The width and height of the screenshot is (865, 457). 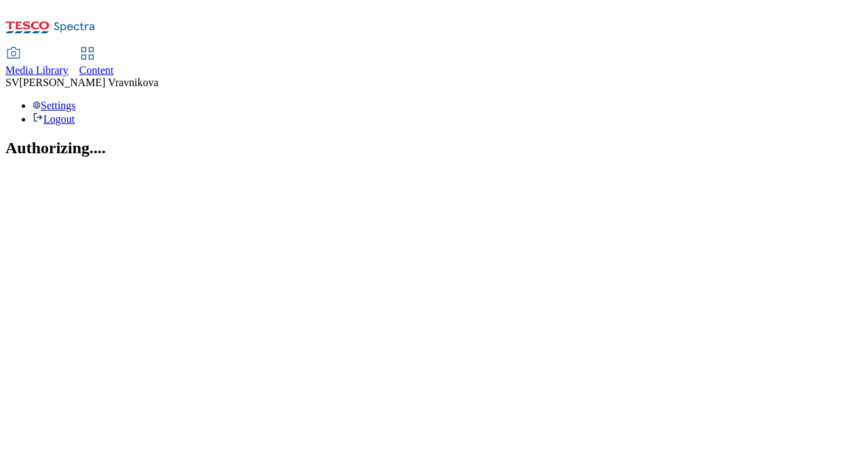 I want to click on a: Content, so click(x=96, y=62).